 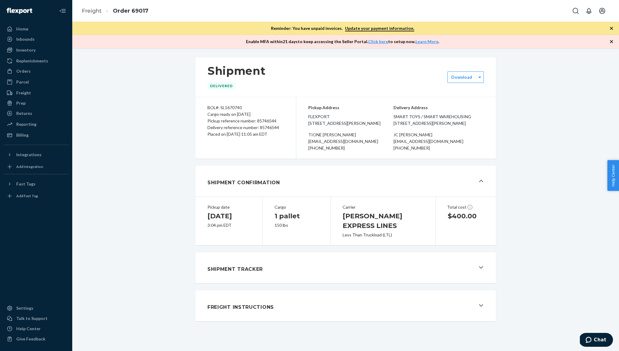 I want to click on a: Prep, so click(x=36, y=103).